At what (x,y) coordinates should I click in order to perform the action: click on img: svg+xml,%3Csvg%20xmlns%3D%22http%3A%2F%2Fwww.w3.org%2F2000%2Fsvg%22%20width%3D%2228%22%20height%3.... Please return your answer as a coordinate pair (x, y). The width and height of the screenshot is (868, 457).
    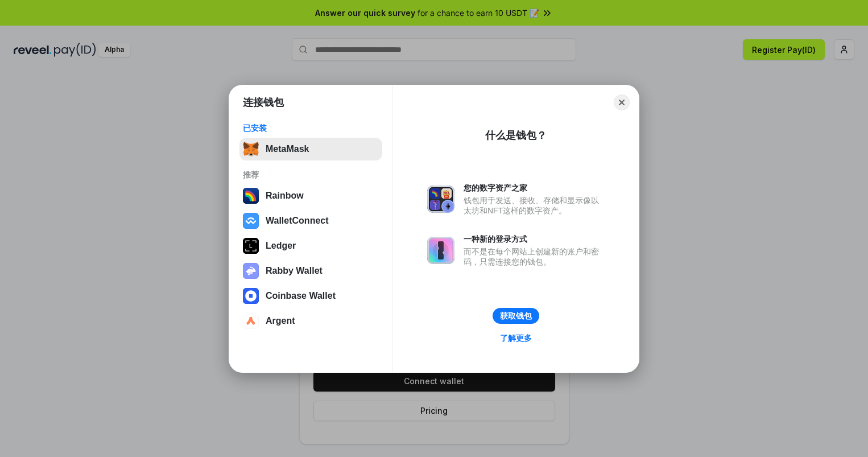
    Looking at the image, I should click on (251, 246).